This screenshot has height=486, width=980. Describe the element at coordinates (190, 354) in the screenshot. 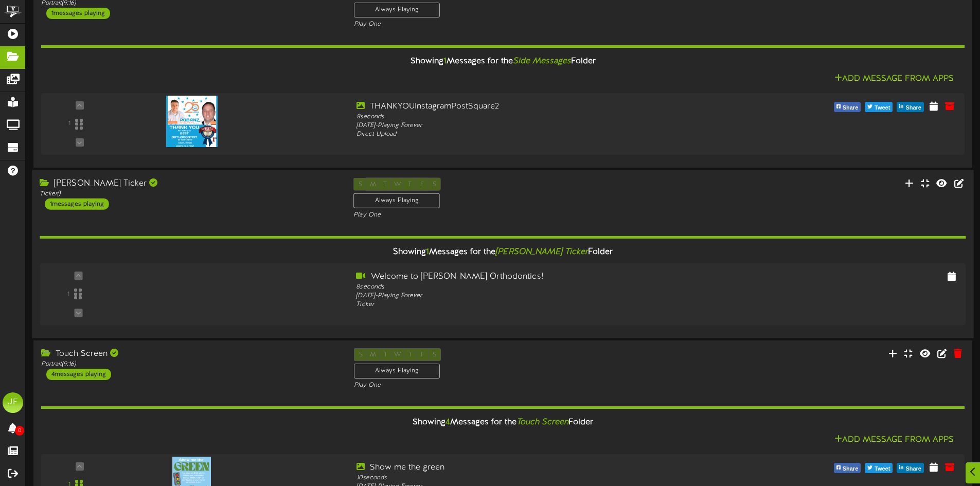

I see `div: Touch Screen` at that location.